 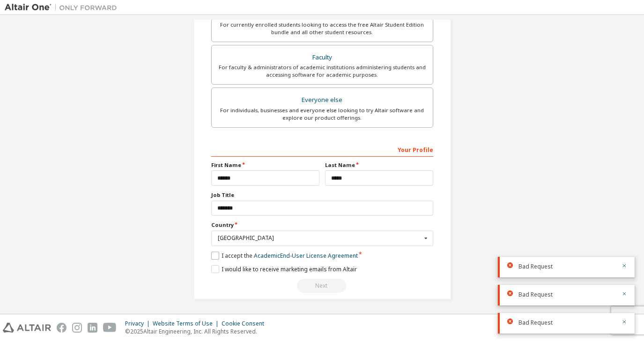 I want to click on label: Job Title, so click(x=322, y=195).